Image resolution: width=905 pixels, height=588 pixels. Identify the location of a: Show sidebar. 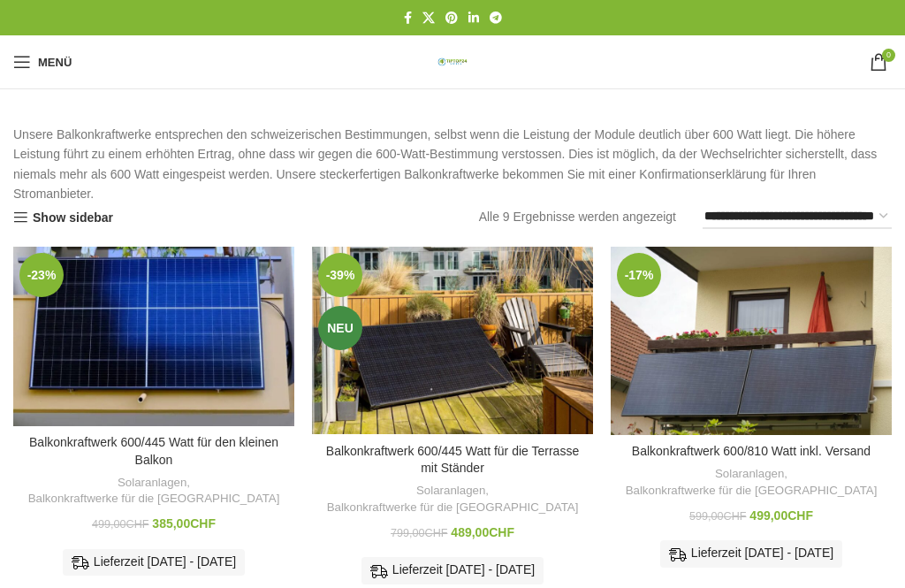
(62, 217).